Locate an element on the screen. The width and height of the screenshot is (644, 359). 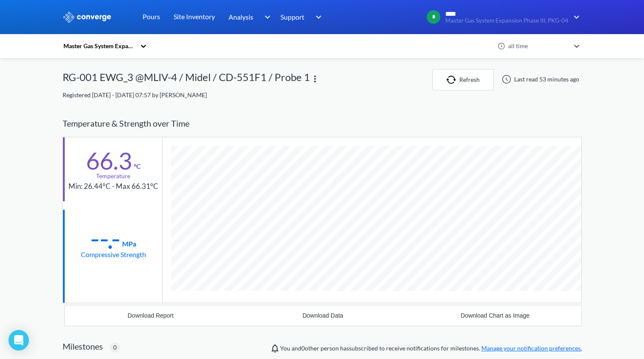
div: Temperature & Strength over Time is located at coordinates (323, 123).